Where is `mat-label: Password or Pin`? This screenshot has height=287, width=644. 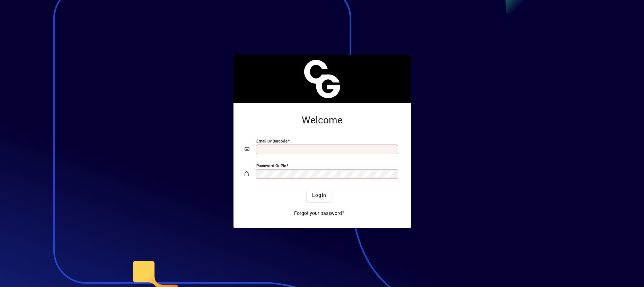 mat-label: Password or Pin is located at coordinates (271, 165).